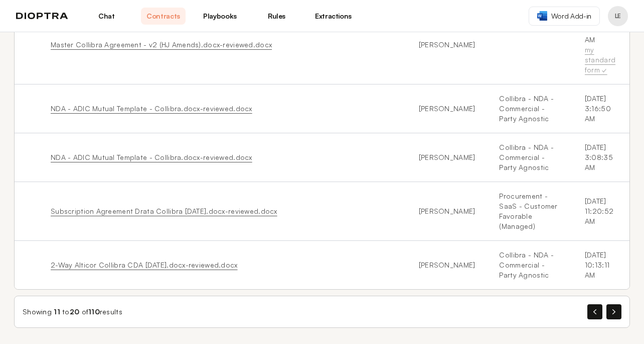 This screenshot has height=344, width=644. I want to click on a: Procurement - SaaS - Customer Favorable (Managed), so click(530, 211).